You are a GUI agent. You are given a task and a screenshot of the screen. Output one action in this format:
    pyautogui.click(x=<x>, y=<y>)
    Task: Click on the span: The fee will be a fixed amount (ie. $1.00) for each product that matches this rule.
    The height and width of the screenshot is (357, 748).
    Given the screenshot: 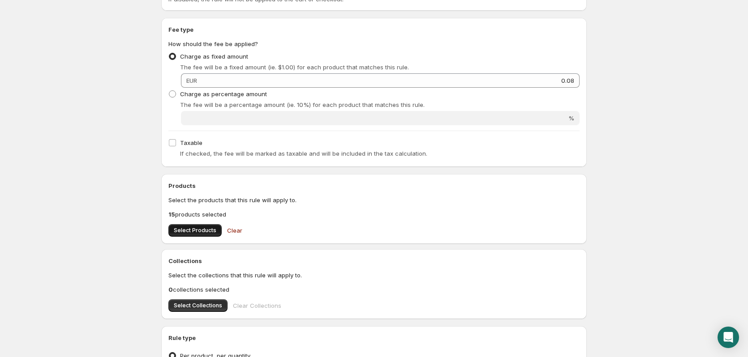 What is the action you would take?
    pyautogui.click(x=294, y=67)
    